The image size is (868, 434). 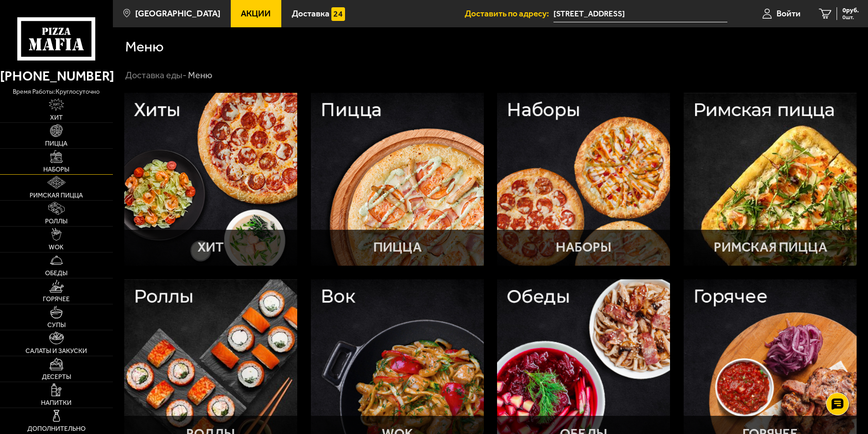 What do you see at coordinates (211, 179) in the screenshot?
I see `a: ХитХит` at bounding box center [211, 179].